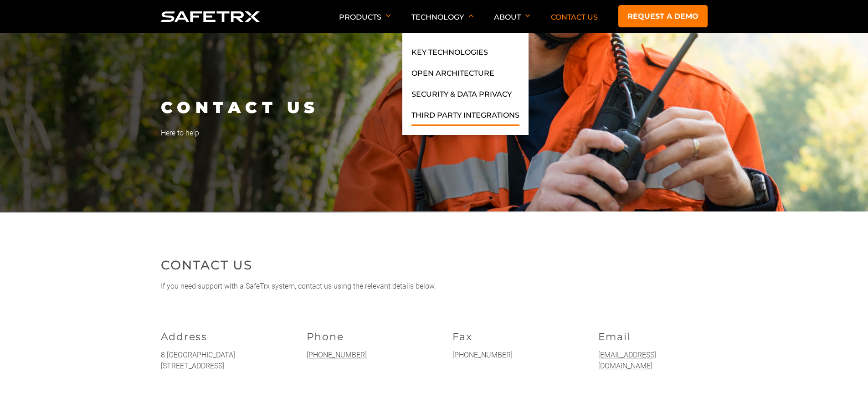 The width and height of the screenshot is (868, 419). What do you see at coordinates (434, 133) in the screenshot?
I see `p: Here to help` at bounding box center [434, 133].